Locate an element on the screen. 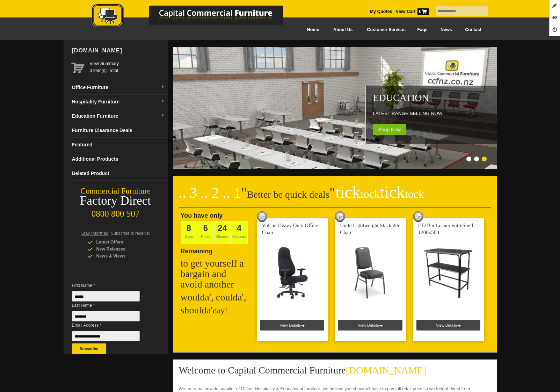 This screenshot has width=560, height=392. a: My Quotes is located at coordinates (381, 11).